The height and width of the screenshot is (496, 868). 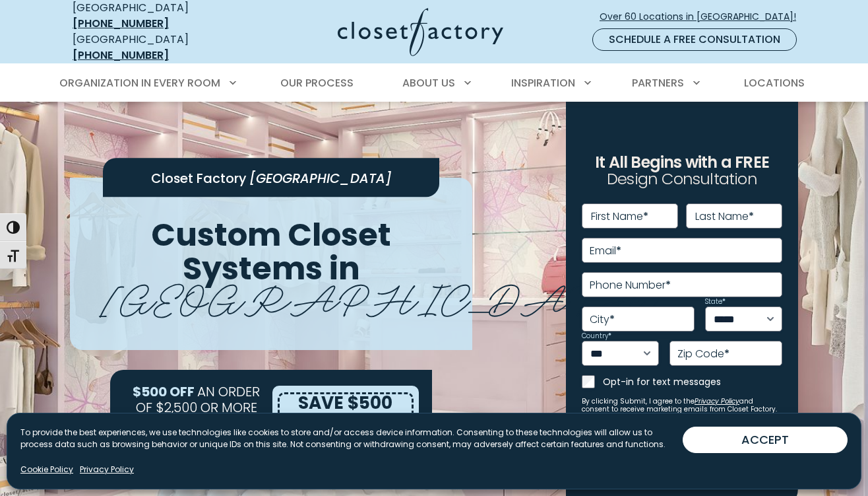 I want to click on a: Cookie Policy, so click(x=47, y=469).